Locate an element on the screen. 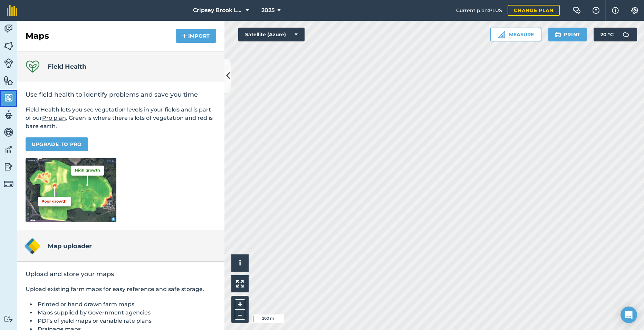  button: 20 °C is located at coordinates (615, 35).